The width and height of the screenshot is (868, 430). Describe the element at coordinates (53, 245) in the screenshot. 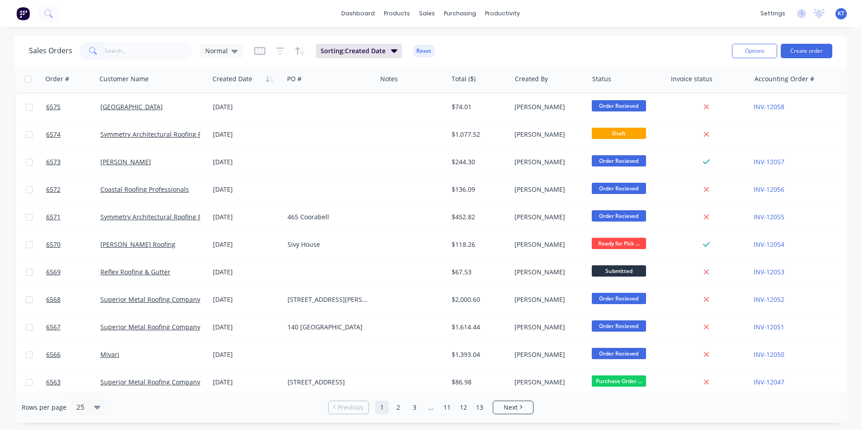

I see `span: 6570` at that location.